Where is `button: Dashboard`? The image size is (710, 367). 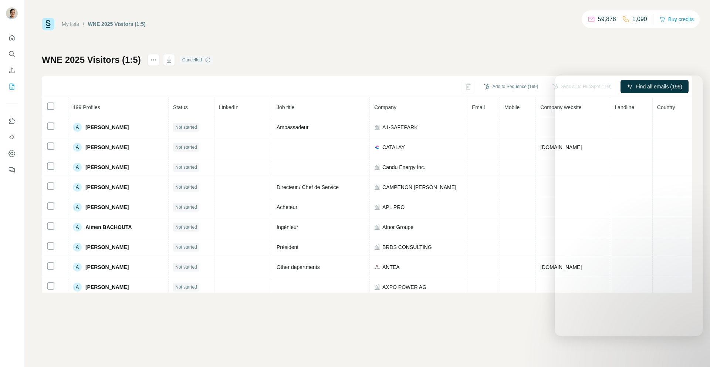
button: Dashboard is located at coordinates (12, 153).